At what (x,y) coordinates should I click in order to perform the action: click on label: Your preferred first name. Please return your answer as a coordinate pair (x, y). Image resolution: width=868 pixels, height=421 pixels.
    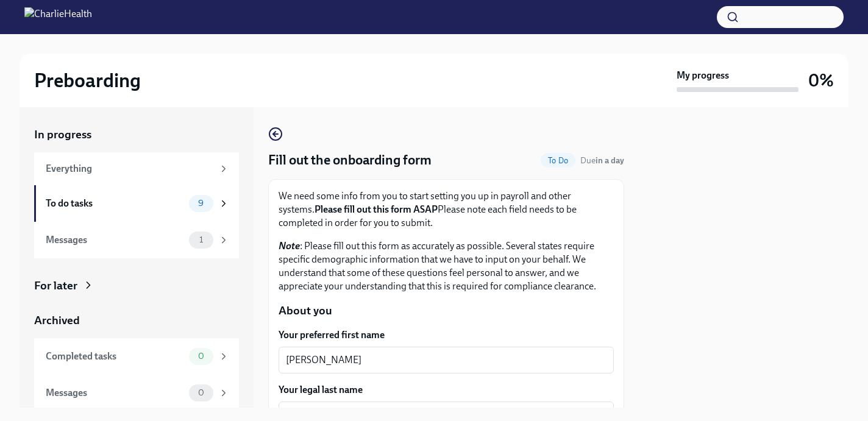
    Looking at the image, I should click on (446, 335).